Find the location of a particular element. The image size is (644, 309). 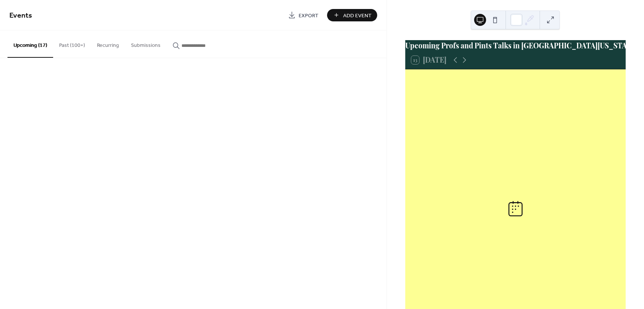

span: Events is located at coordinates (21, 16).